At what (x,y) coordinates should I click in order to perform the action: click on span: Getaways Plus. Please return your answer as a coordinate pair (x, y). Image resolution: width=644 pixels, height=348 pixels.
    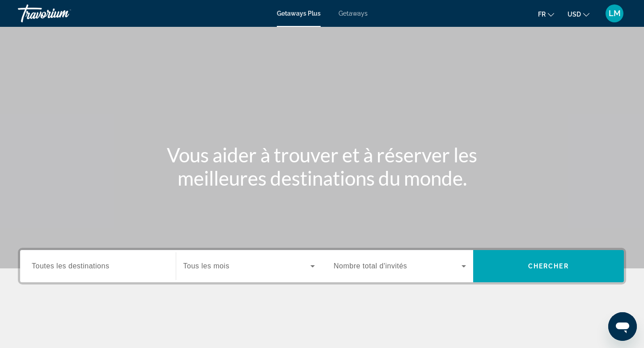
    Looking at the image, I should click on (299, 13).